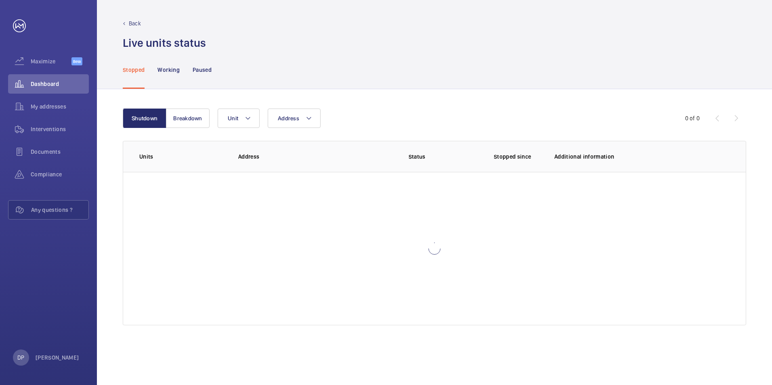  What do you see at coordinates (642, 157) in the screenshot?
I see `p: Additional information` at bounding box center [642, 157].